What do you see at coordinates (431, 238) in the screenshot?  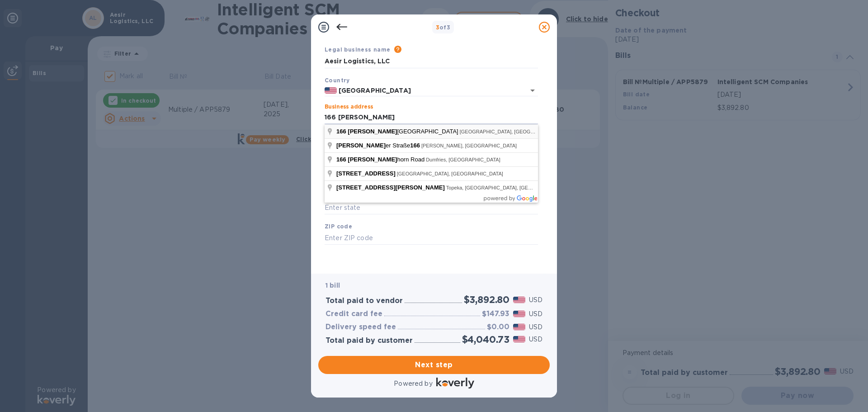 I see `input: Enter ZIP code` at bounding box center [431, 238].